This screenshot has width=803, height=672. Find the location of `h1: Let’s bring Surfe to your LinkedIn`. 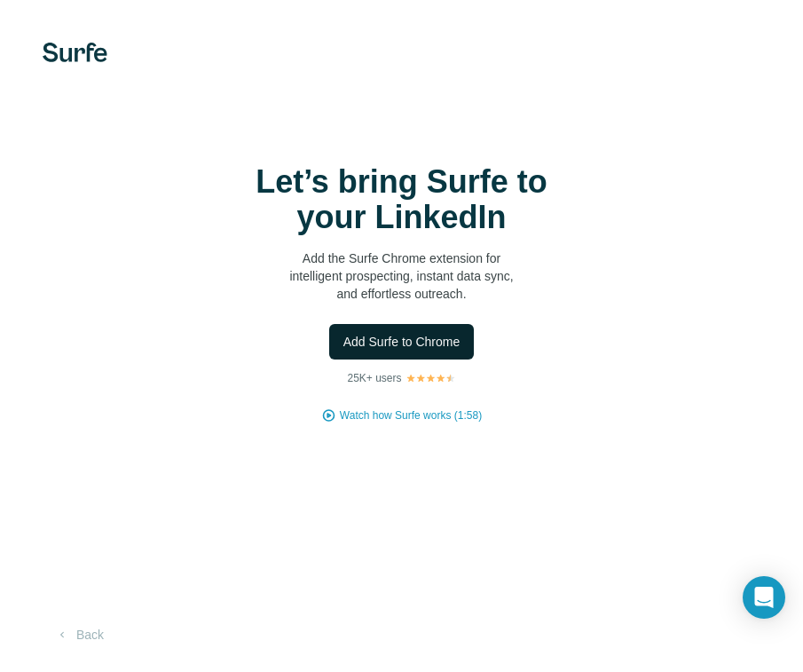

h1: Let’s bring Surfe to your LinkedIn is located at coordinates (402, 200).